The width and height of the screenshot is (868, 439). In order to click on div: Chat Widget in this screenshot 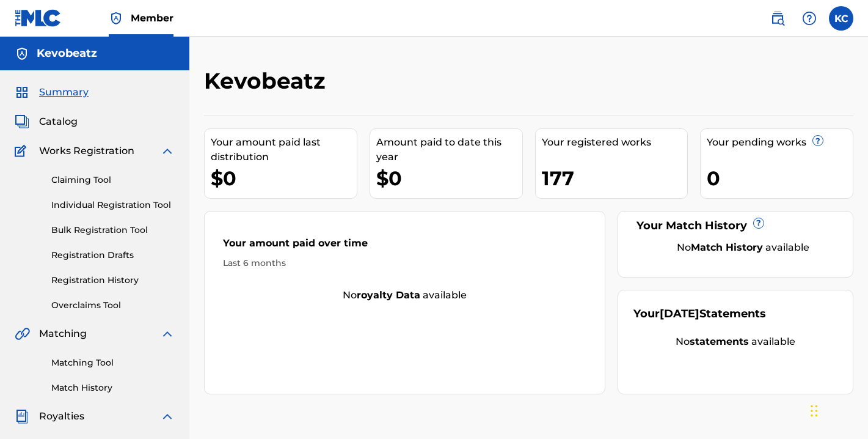, I will do `click(837, 409)`.